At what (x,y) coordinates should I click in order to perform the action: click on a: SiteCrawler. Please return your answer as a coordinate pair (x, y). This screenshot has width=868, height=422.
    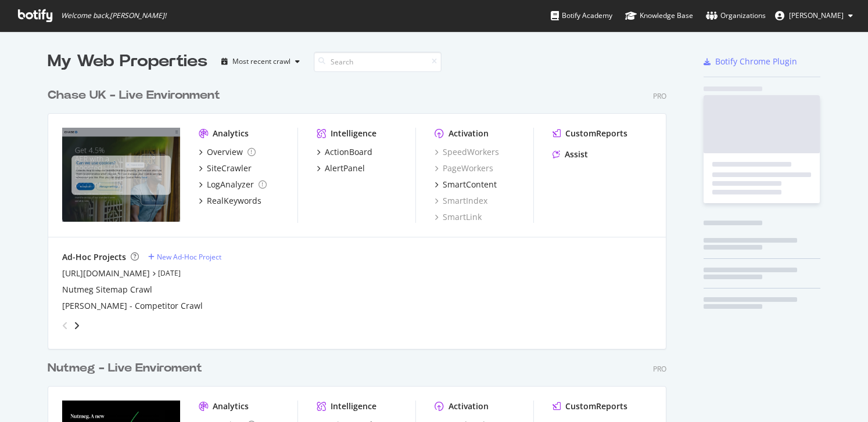
    Looking at the image, I should click on (224, 168).